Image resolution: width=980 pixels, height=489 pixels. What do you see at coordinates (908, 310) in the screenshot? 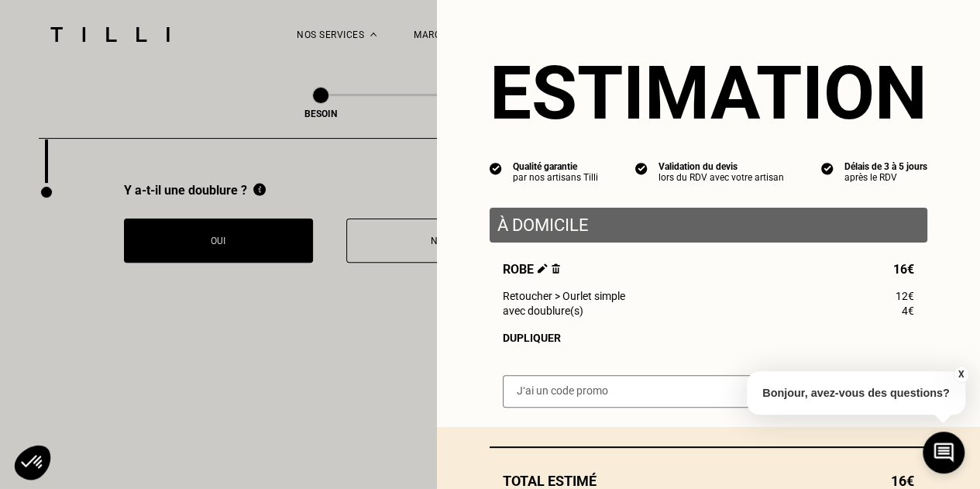
I see `span: 4€` at bounding box center [908, 310].